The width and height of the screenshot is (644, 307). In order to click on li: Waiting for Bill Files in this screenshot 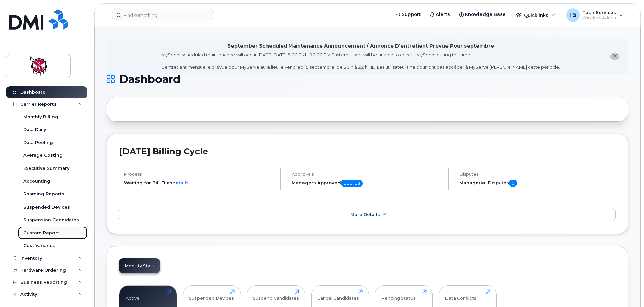, I will do `click(199, 183)`.